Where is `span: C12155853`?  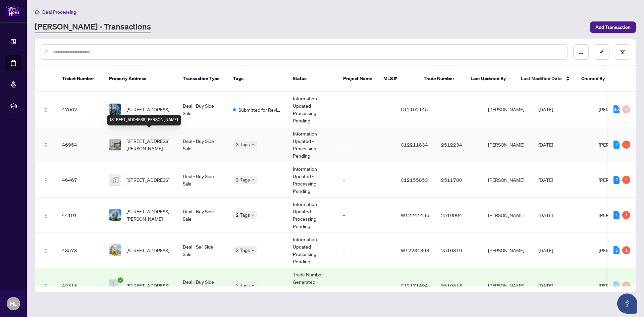 span: C12155853 is located at coordinates (414, 180).